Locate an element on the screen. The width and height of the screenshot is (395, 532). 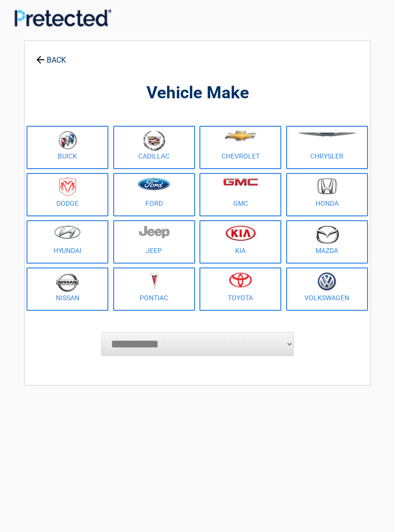
img: dodge is located at coordinates (67, 186).